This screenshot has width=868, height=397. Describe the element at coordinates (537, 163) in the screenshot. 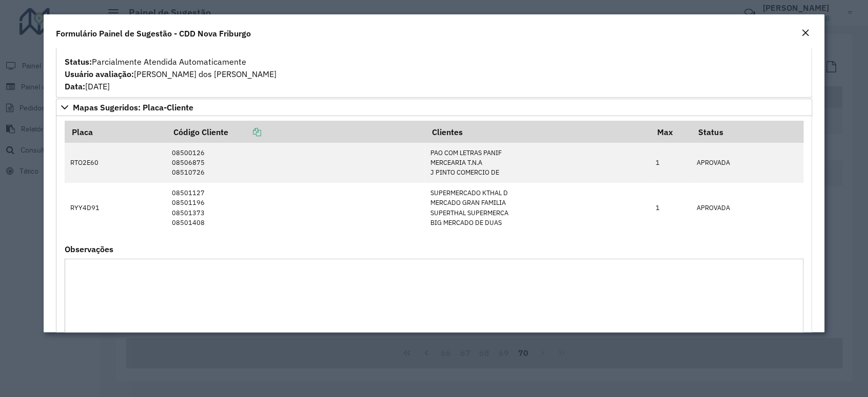

I see `td: PAO COM LETRAS PANIF MERCEARIA T.N.A J PINTO COMERCIO DE` at that location.